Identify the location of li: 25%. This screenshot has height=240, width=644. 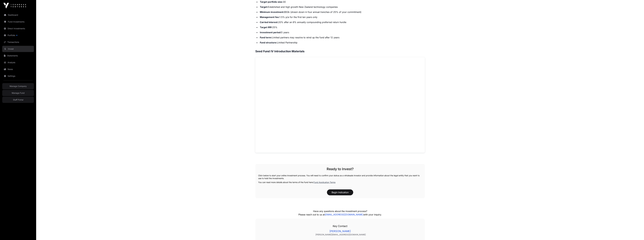
(342, 27).